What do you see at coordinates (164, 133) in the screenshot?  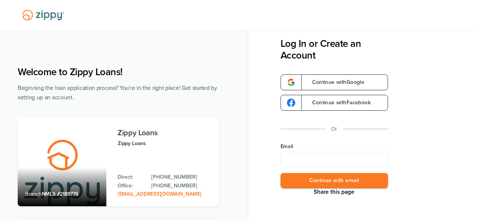 I see `h3: Zippy Loans` at bounding box center [164, 133].